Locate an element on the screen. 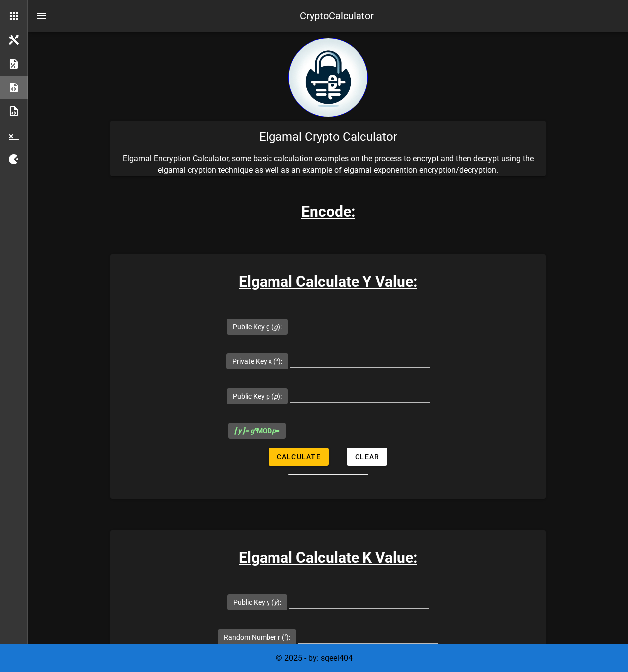  h3: Elgamal Calculate Y Value: is located at coordinates (328, 281).